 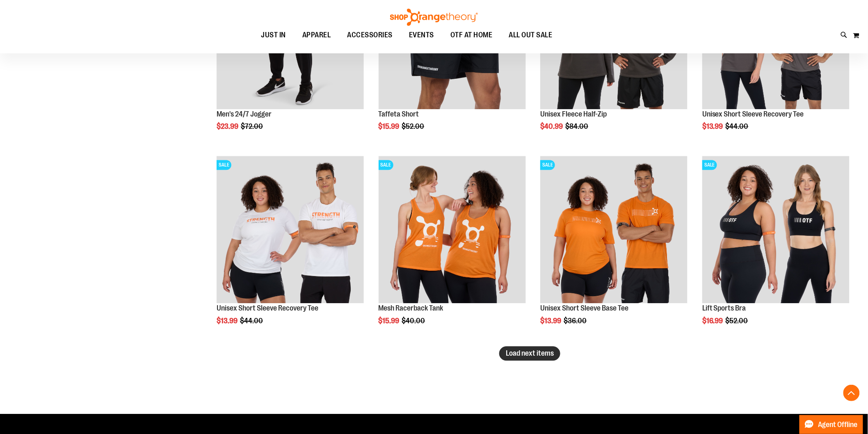 What do you see at coordinates (452, 230) in the screenshot?
I see `a: Product image for Mesh Racerback TankSALE` at bounding box center [452, 230].